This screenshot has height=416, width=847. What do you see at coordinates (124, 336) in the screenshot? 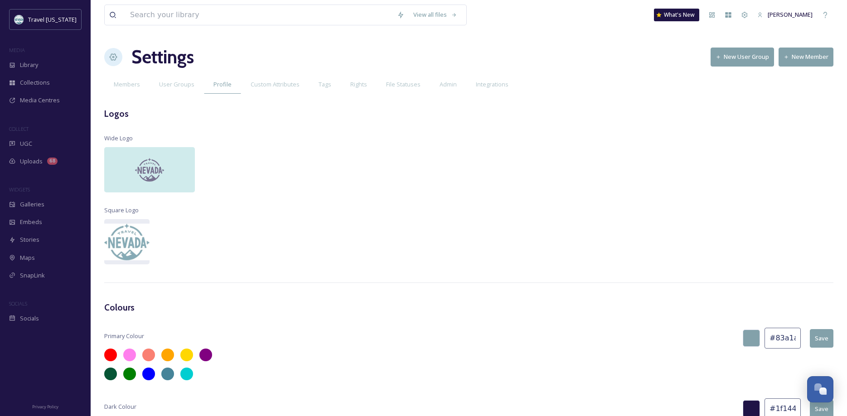
I see `span: Primary Colour` at bounding box center [124, 336].